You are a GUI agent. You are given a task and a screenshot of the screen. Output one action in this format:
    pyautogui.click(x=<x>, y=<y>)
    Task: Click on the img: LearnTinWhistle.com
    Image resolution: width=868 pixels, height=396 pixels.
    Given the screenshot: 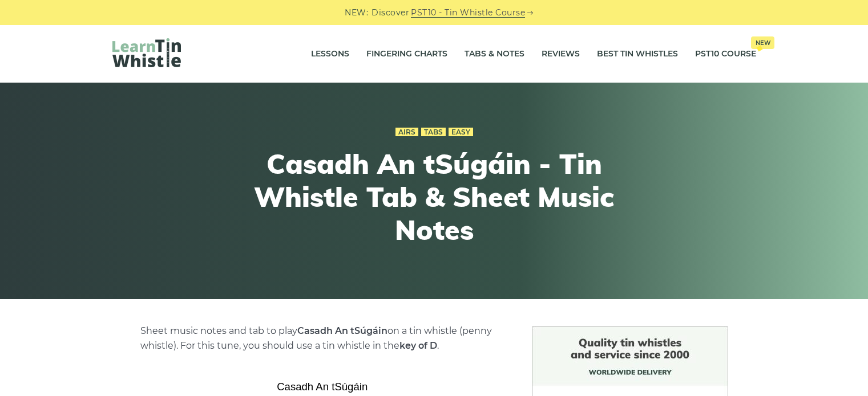 What is the action you would take?
    pyautogui.click(x=147, y=52)
    